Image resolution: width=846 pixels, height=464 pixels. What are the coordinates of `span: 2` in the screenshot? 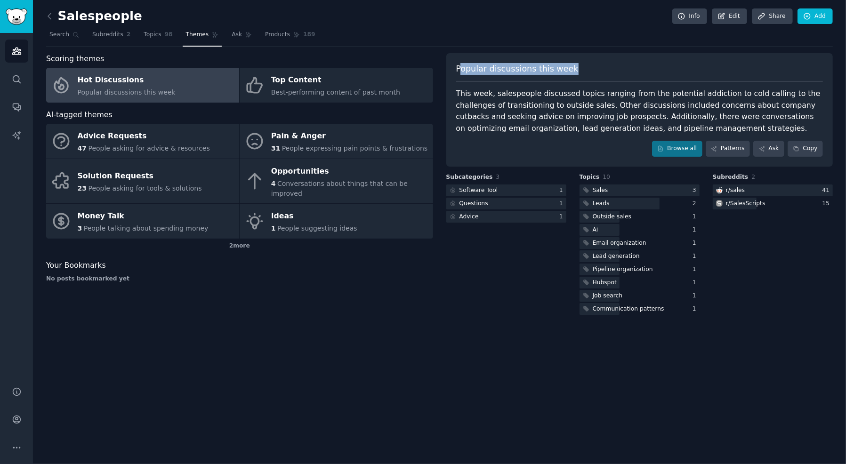 It's located at (753, 177).